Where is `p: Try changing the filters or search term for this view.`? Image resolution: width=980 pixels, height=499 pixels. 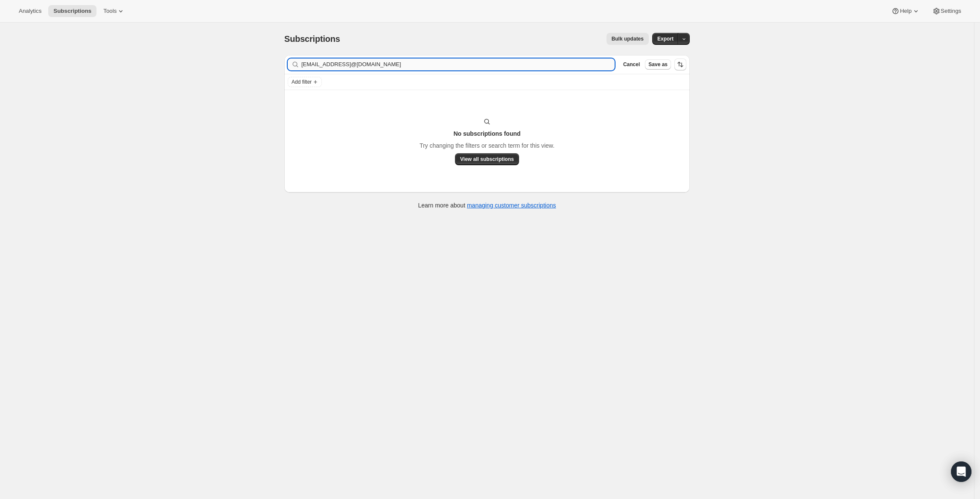
p: Try changing the filters or search term for this view. is located at coordinates (486, 146).